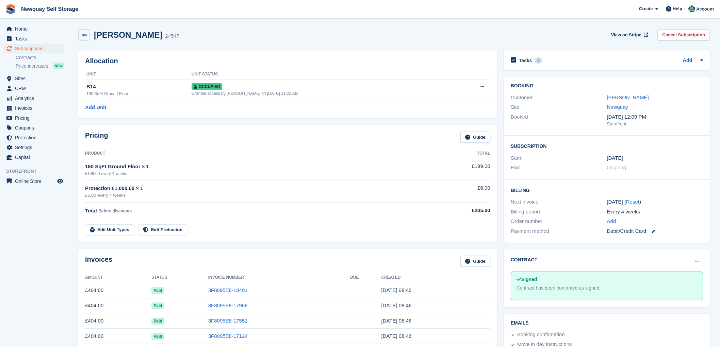  What do you see at coordinates (559, 212) in the screenshot?
I see `div: Billing period` at bounding box center [559, 212].